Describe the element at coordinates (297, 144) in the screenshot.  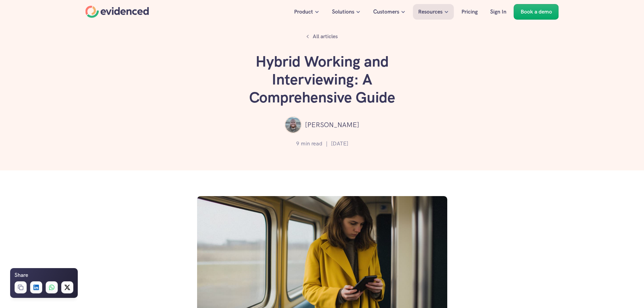
I see `p: 9` at that location.